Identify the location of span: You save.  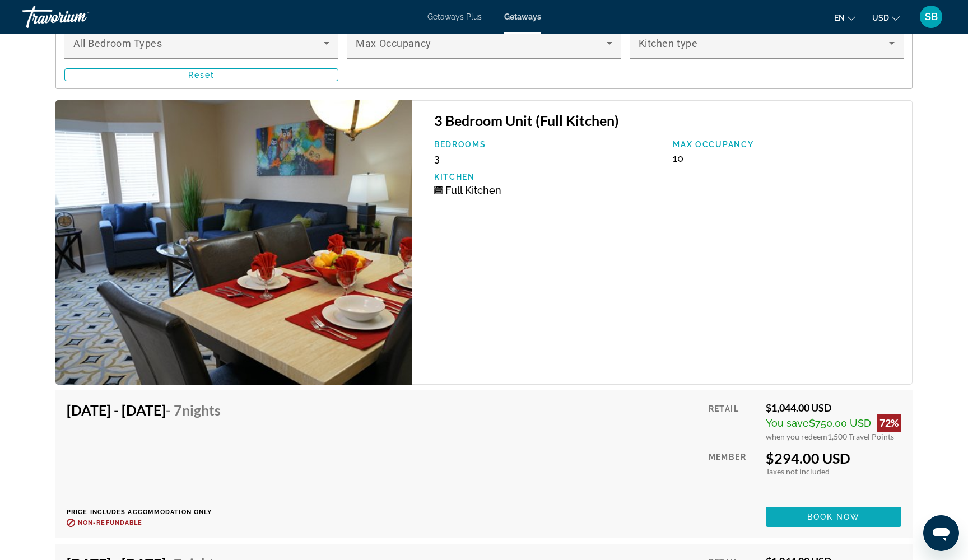
(787, 423).